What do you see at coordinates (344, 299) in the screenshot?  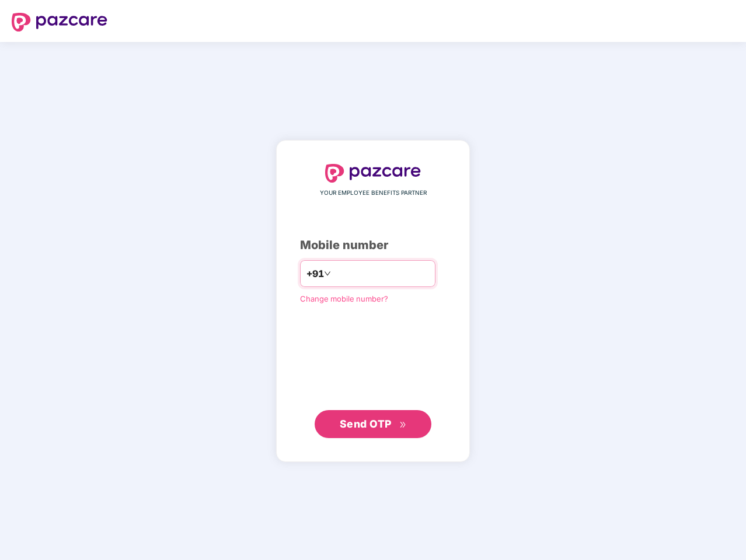 I see `span: Change mobile number?` at bounding box center [344, 299].